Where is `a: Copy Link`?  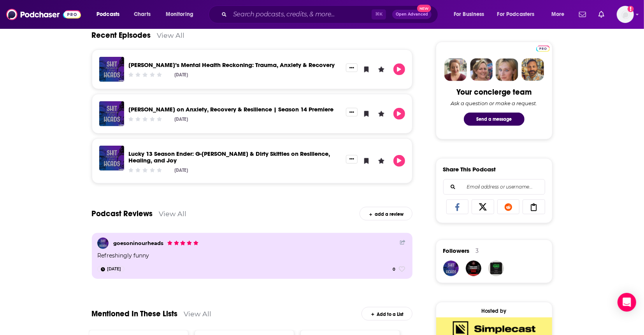 a: Copy Link is located at coordinates (534, 207).